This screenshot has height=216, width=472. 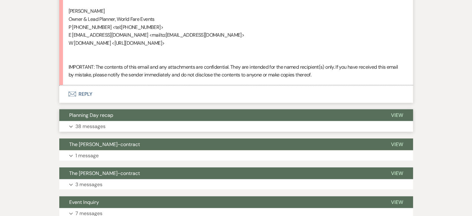 I want to click on button: Reply, so click(x=236, y=94).